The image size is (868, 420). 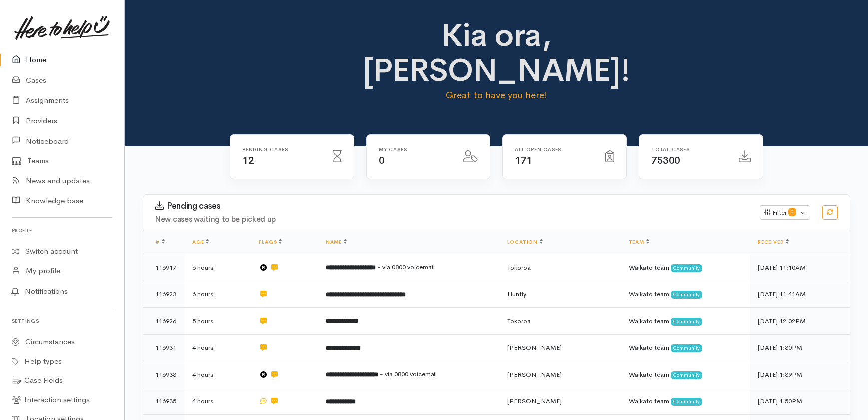 What do you see at coordinates (62, 321) in the screenshot?
I see `h6: Settings` at bounding box center [62, 321].